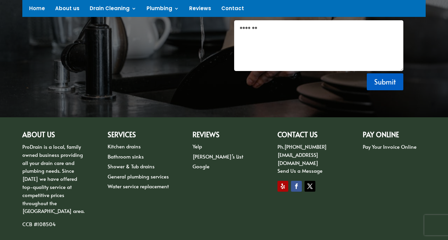 The height and width of the screenshot is (240, 448). Describe the element at coordinates (138, 186) in the screenshot. I see `a: Water service replacement` at that location.